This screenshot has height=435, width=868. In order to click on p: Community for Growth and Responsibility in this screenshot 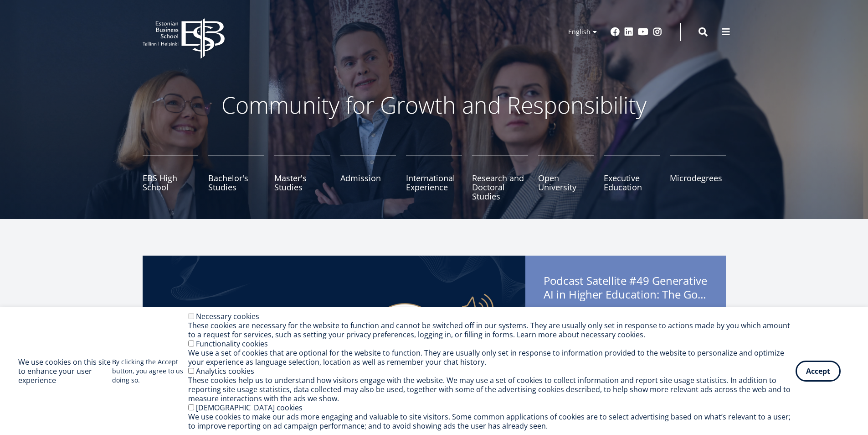, I will do `click(435, 105)`.